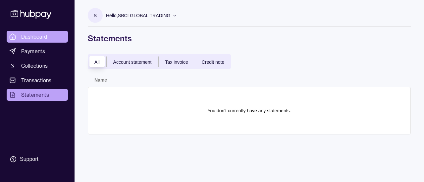 The width and height of the screenshot is (424, 182). I want to click on a: Transactions, so click(37, 80).